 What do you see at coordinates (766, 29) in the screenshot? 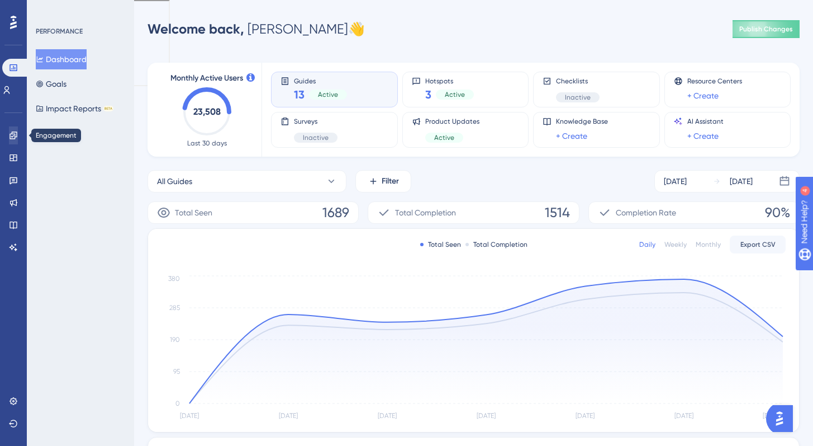
I see `button: Publish Changes` at bounding box center [766, 29].